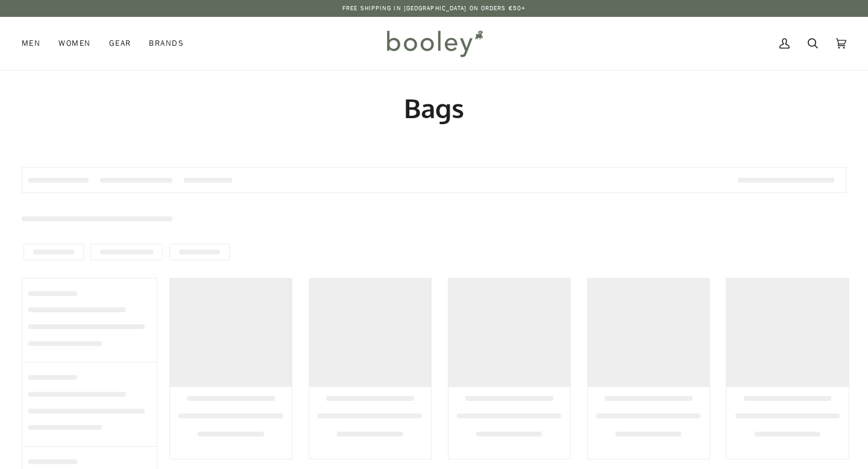 This screenshot has width=868, height=469. Describe the element at coordinates (120, 44) in the screenshot. I see `div: Gear` at that location.